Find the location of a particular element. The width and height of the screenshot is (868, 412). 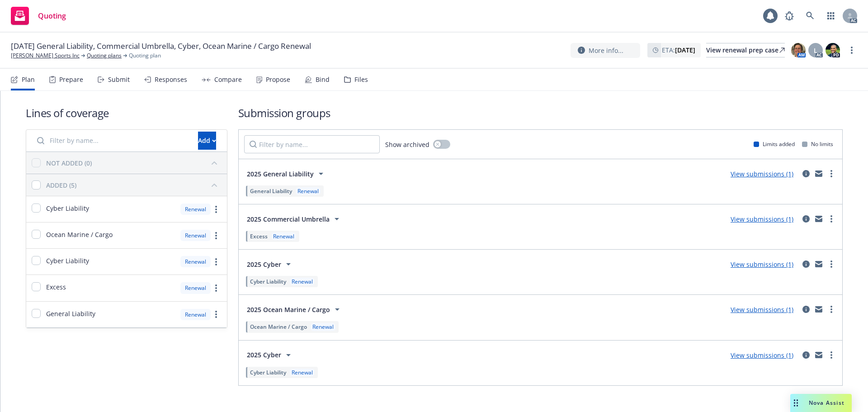

div: Propose is located at coordinates (278, 79).